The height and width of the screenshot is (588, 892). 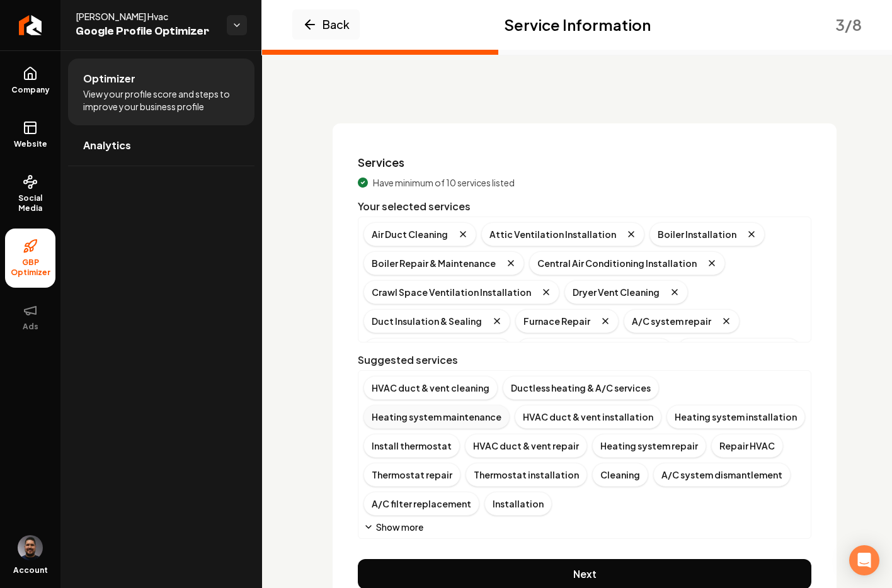 I want to click on div: Crawl Space Ventilation Installation, so click(x=461, y=292).